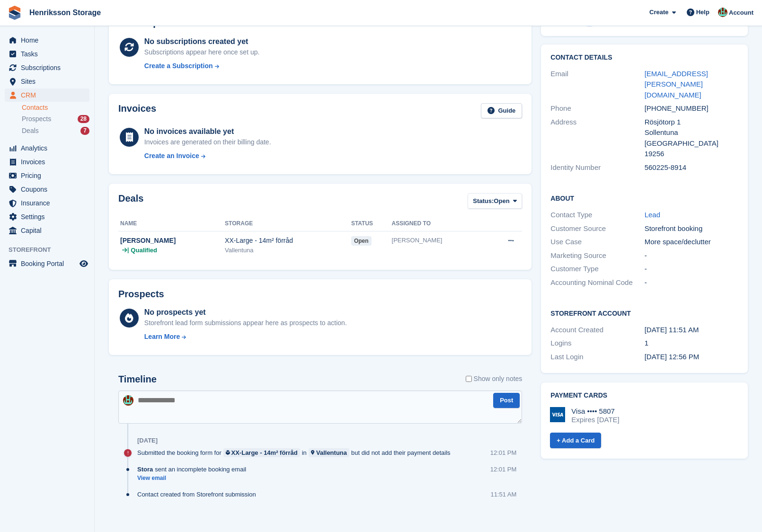 The height and width of the screenshot is (532, 762). I want to click on button: Post, so click(507, 400).